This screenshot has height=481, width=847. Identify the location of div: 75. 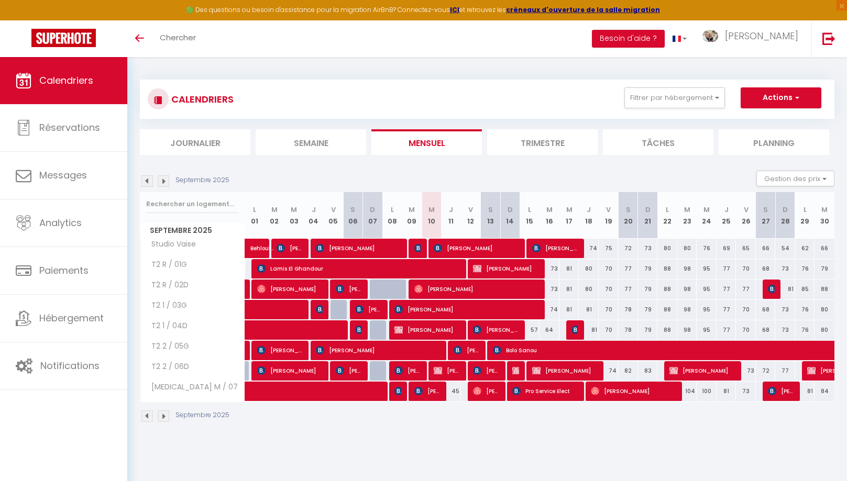
(608, 248).